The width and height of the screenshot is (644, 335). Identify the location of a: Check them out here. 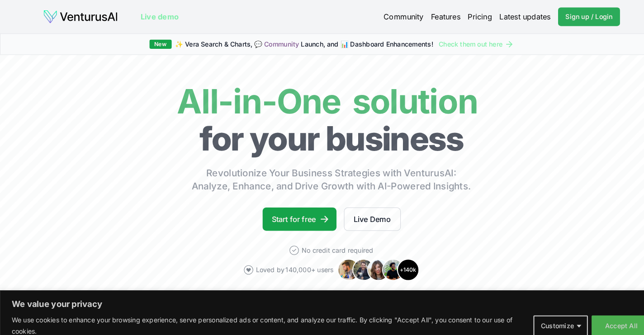
(462, 43).